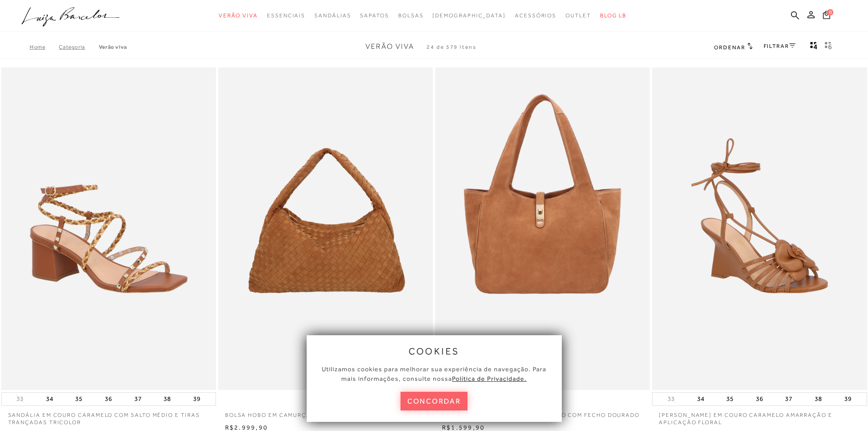 The width and height of the screenshot is (868, 431). Describe the element at coordinates (489, 378) in the screenshot. I see `u: Política de Privacidade.` at that location.